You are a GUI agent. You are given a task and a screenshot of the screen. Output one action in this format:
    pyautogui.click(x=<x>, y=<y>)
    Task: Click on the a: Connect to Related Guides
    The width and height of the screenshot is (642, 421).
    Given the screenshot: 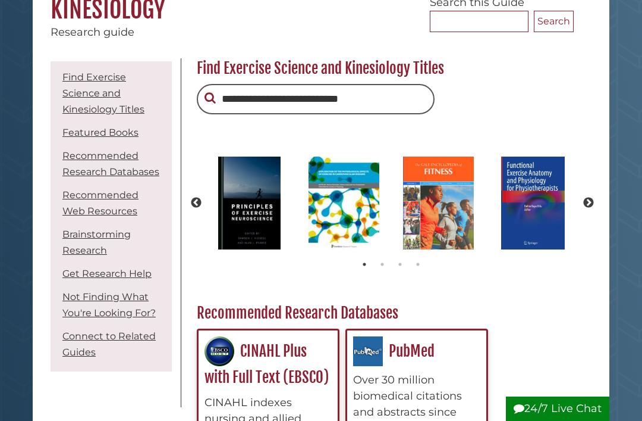 What is the action you would take?
    pyautogui.click(x=109, y=344)
    